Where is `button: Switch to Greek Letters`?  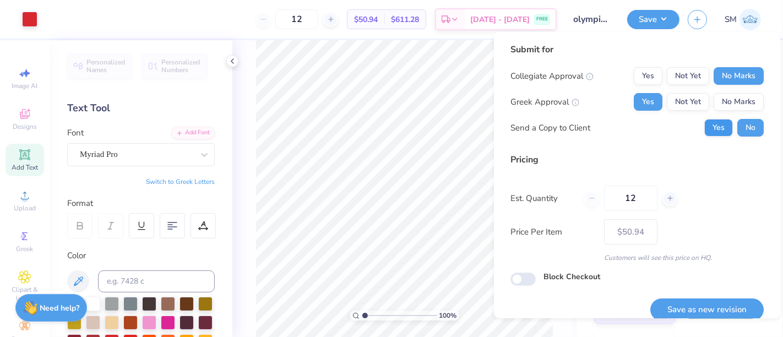 button: Switch to Greek Letters is located at coordinates (180, 182).